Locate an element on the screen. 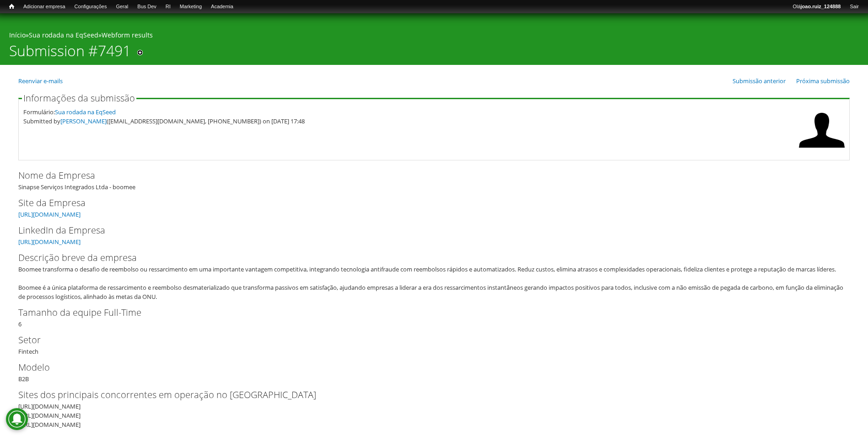 The height and width of the screenshot is (436, 868). div: B2B is located at coordinates (434, 372).